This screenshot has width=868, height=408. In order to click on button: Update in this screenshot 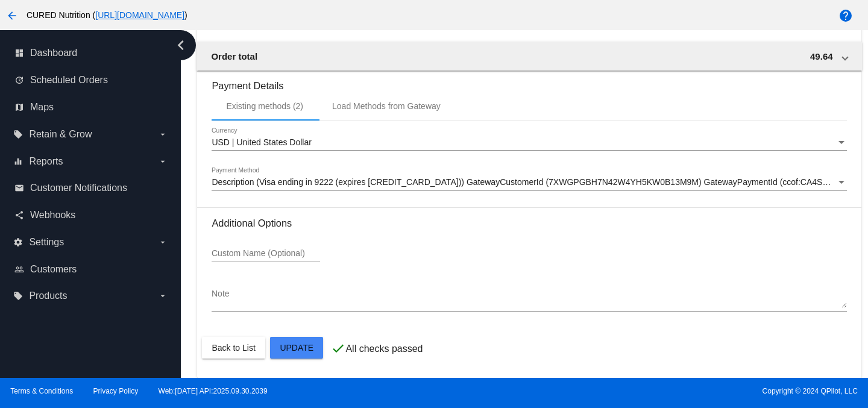, I will do `click(297, 348)`.